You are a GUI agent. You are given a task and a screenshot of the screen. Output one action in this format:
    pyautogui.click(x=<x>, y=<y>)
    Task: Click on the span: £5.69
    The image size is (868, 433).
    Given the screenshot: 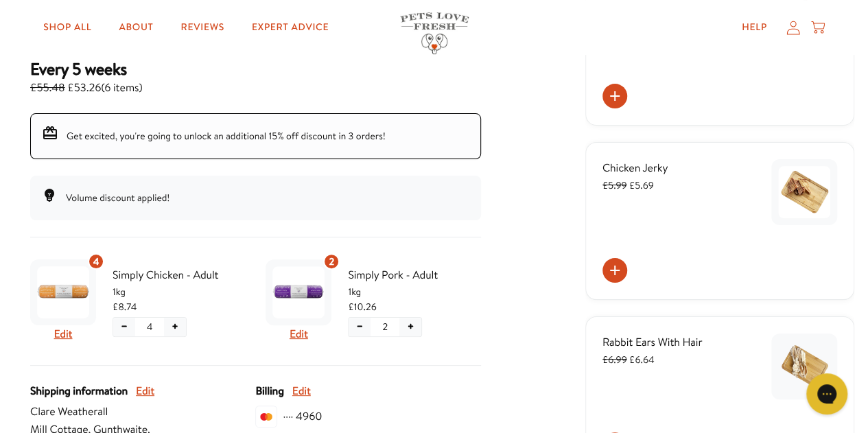 What is the action you would take?
    pyautogui.click(x=628, y=186)
    